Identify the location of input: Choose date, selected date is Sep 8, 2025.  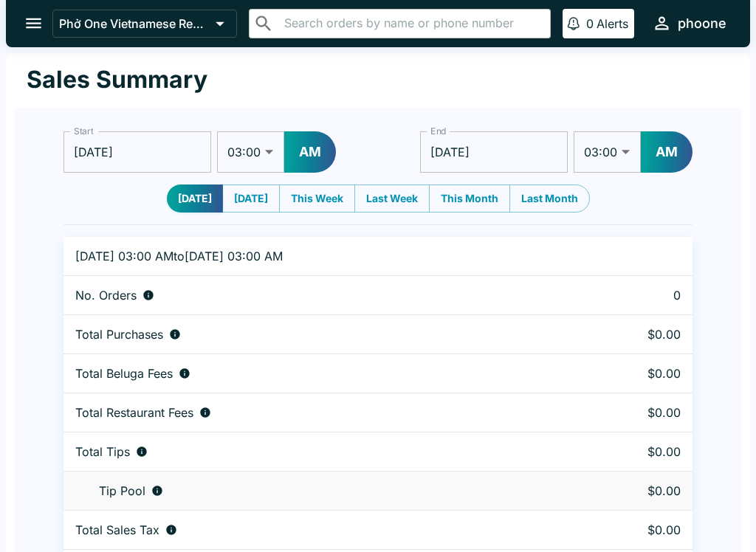
(137, 152).